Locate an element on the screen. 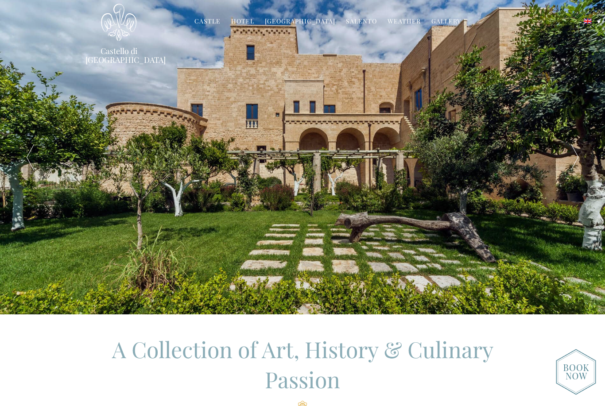  span: A Collection of Art, History & Culinary Passion is located at coordinates (302, 364).